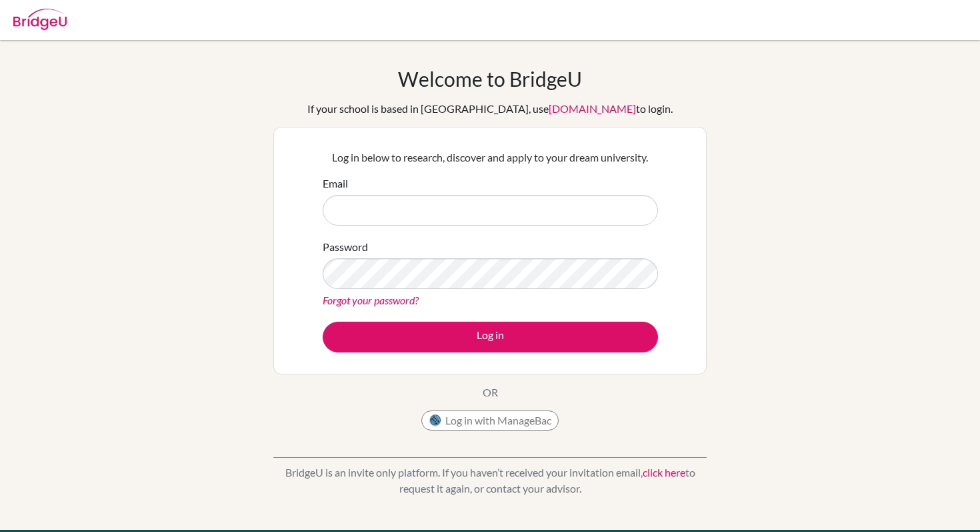  Describe the element at coordinates (490, 337) in the screenshot. I see `button: Log in` at that location.